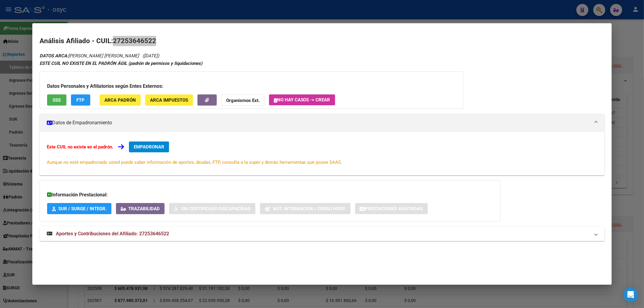 This screenshot has width=644, height=308. Describe the element at coordinates (322, 234) in the screenshot. I see `mat-expansion-panel-header: Aportes y Contribuciones del Afiliado: 27253646522` at that location.